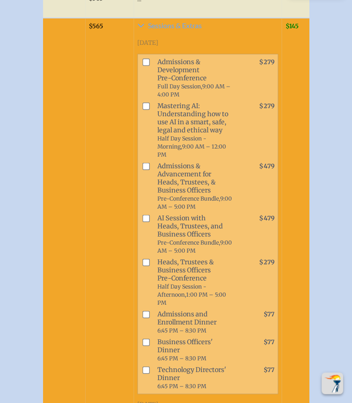  What do you see at coordinates (196, 282) in the screenshot?
I see `span: Heads, Trustees & Business Officers Pre-Conference` at bounding box center [196, 282].